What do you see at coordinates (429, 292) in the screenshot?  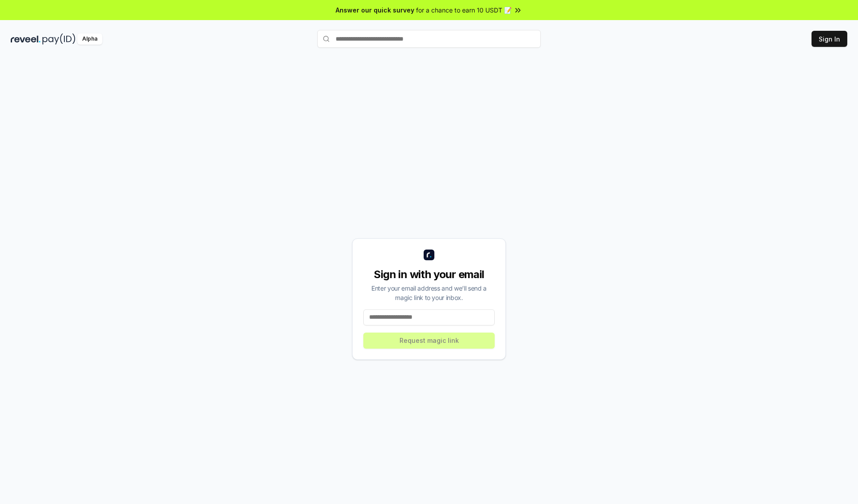 I see `div: Enter your email address and we’ll send a magic link to your inbox.` at bounding box center [429, 292].